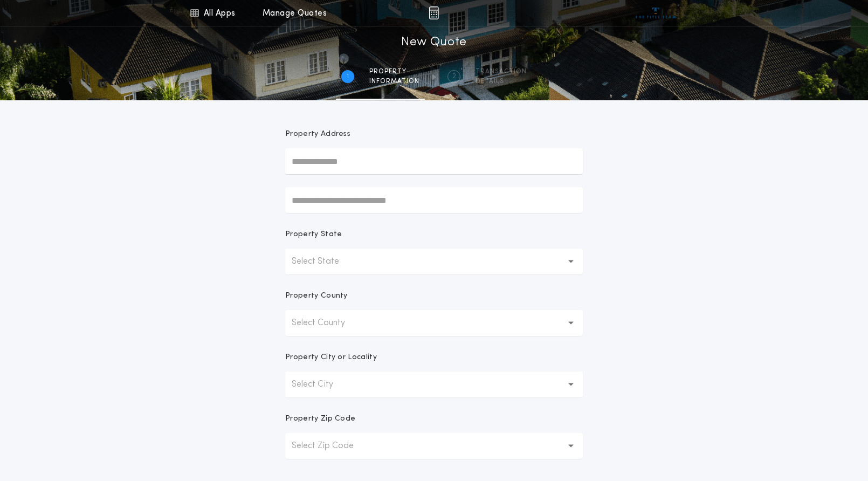  Describe the element at coordinates (434, 384) in the screenshot. I see `button: Select City` at that location.